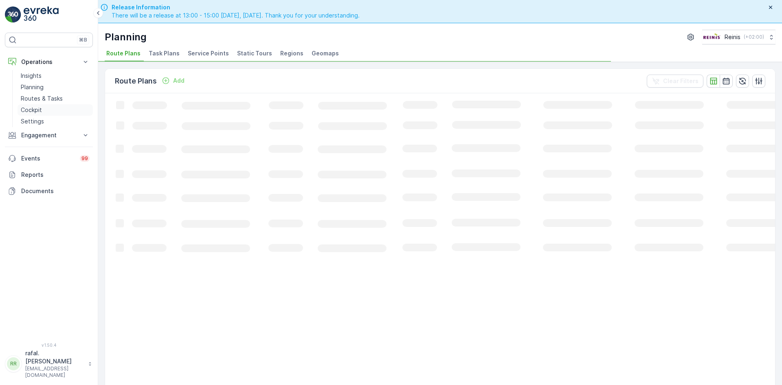 This screenshot has height=385, width=782. I want to click on p: 99, so click(85, 158).